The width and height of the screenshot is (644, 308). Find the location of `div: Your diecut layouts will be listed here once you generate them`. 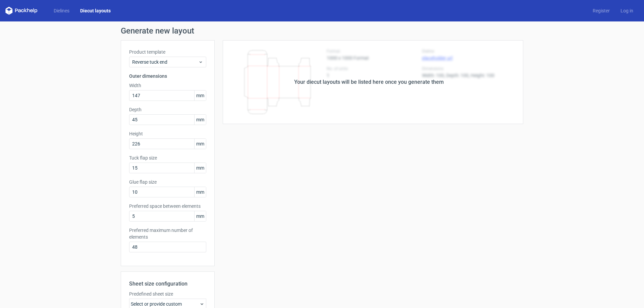

div: Your diecut layouts will be listed here once you generate them is located at coordinates (369, 82).